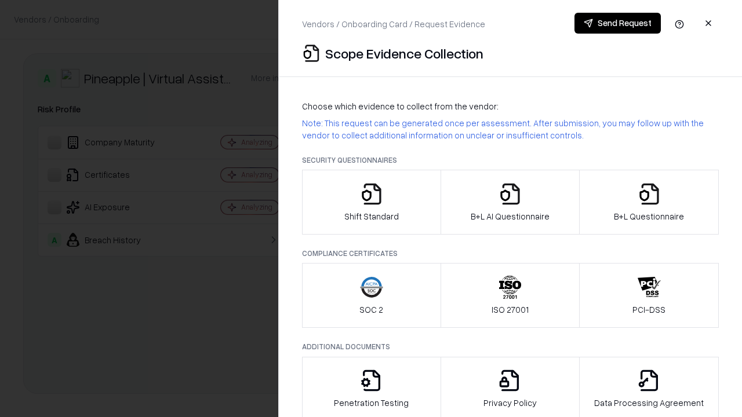  Describe the element at coordinates (510, 106) in the screenshot. I see `p: Choose which evidence to collect from the vendor:` at that location.